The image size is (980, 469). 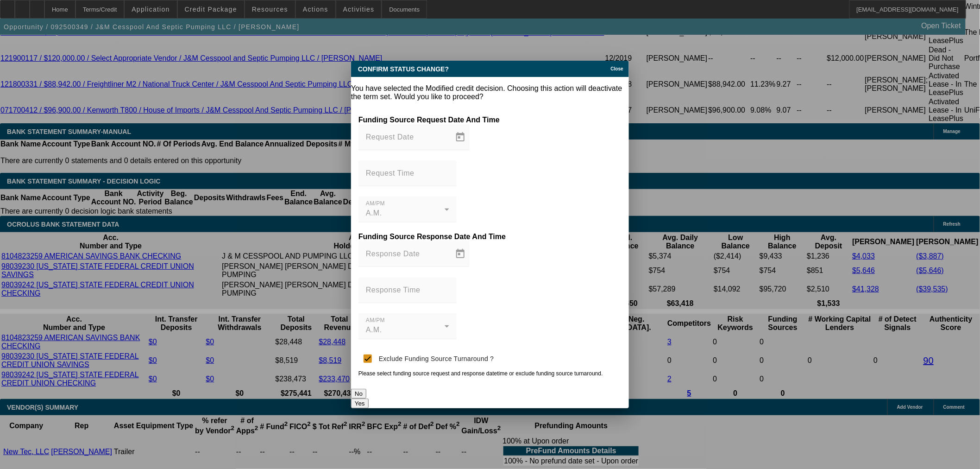 What do you see at coordinates (390, 173) in the screenshot?
I see `mat-label: Request Time` at bounding box center [390, 173].